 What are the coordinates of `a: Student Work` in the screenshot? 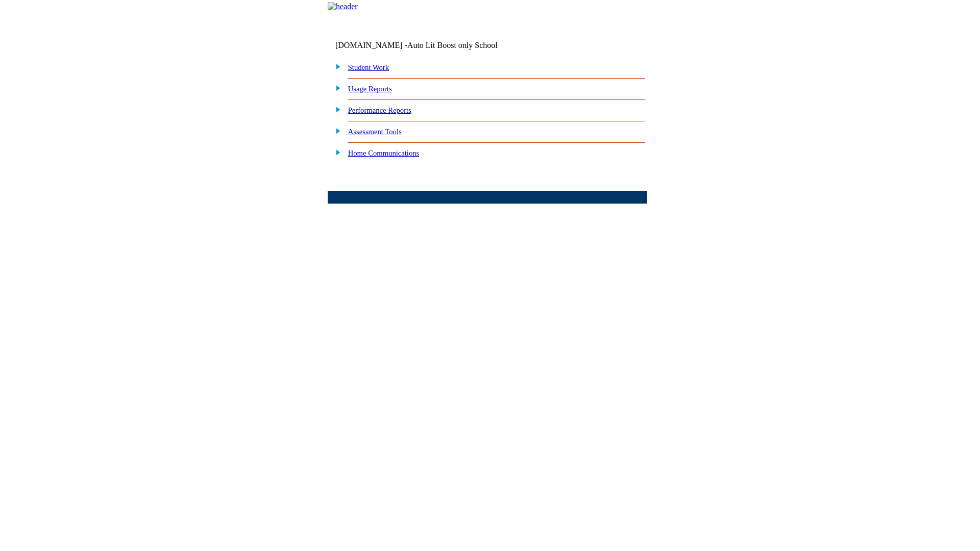 It's located at (368, 67).